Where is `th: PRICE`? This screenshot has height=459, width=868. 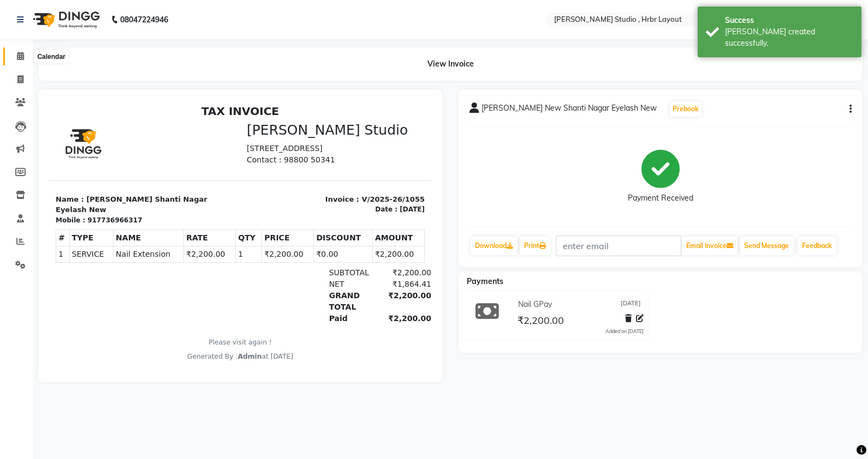
th: PRICE is located at coordinates (239, 138).